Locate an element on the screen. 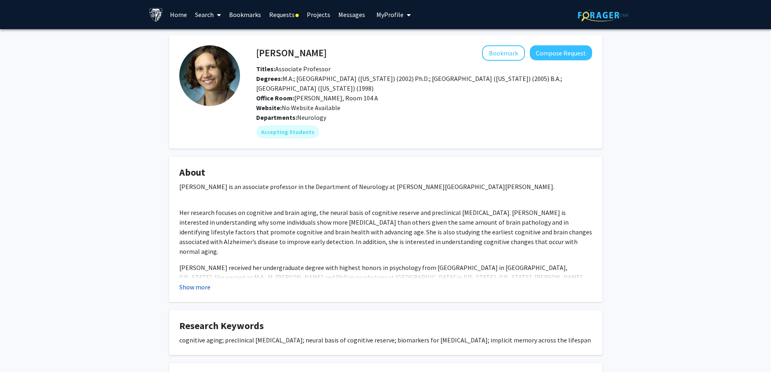  b: Titles: is located at coordinates (266, 69).